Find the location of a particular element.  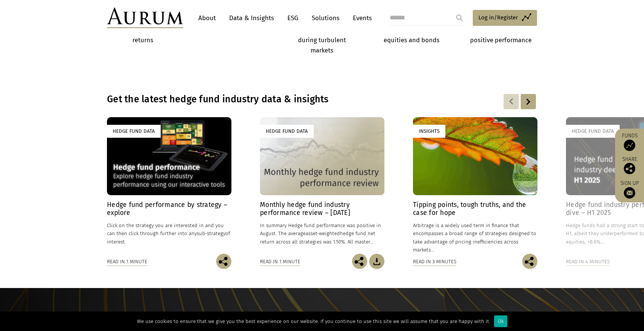

div: Share is located at coordinates (630, 166).